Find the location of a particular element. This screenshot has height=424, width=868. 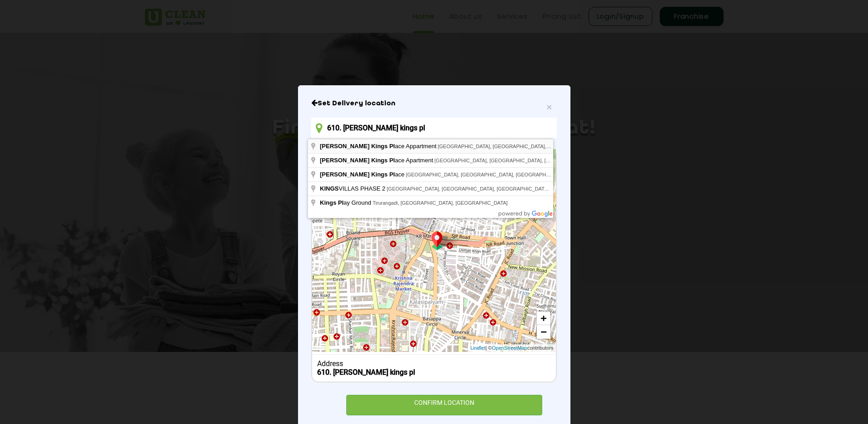

span: KINGS is located at coordinates (329, 188).